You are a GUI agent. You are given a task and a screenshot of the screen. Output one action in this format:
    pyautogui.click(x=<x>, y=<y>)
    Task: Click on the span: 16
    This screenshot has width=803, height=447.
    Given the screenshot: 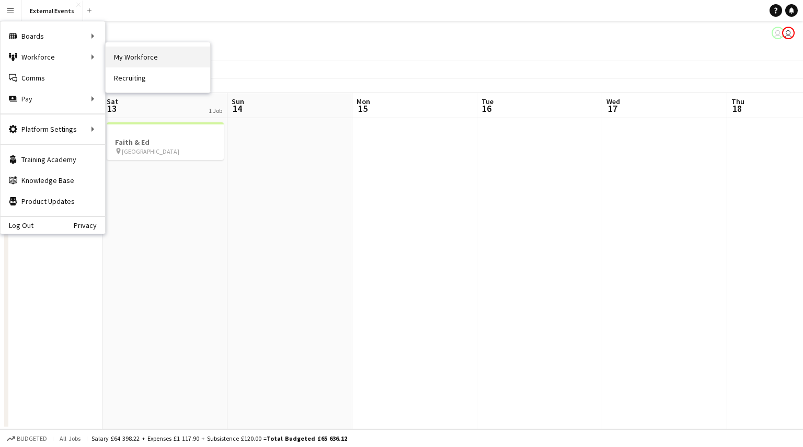 What is the action you would take?
    pyautogui.click(x=487, y=108)
    